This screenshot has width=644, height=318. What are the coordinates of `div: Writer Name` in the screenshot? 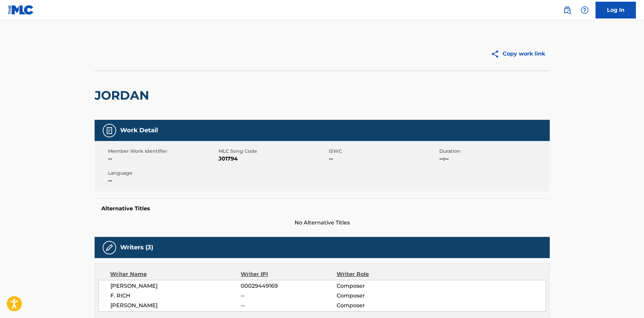 It's located at (175, 275).